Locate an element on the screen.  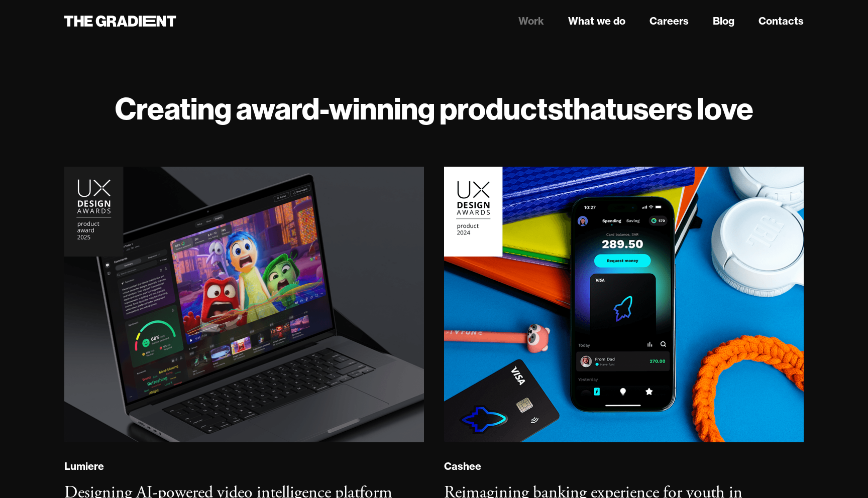
a: What we do is located at coordinates (597, 21).